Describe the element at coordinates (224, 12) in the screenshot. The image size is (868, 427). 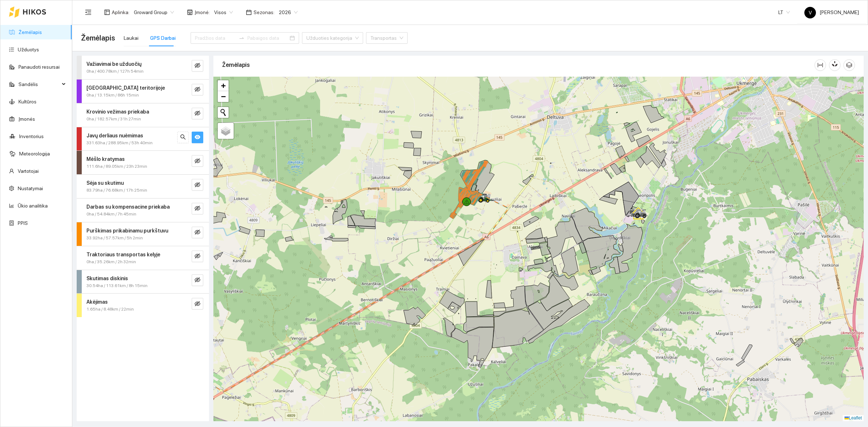
I see `span: Visos` at that location.